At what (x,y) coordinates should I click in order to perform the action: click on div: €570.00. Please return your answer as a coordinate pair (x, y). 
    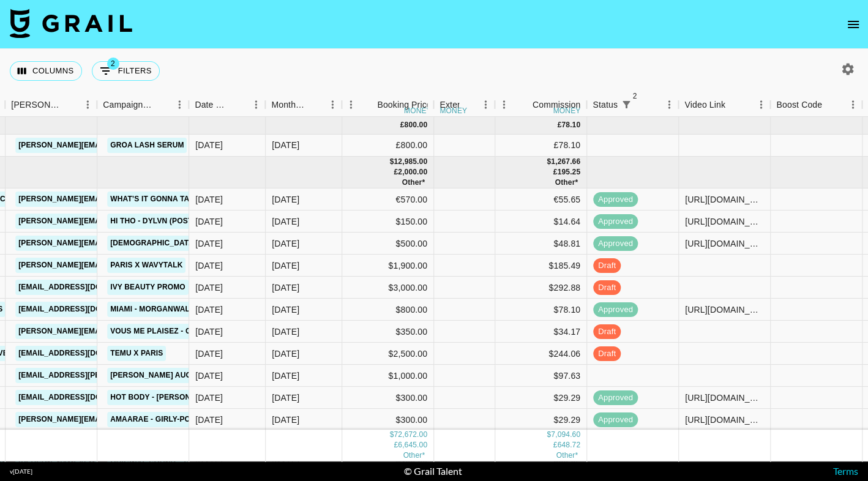
    Looking at the image, I should click on (388, 199).